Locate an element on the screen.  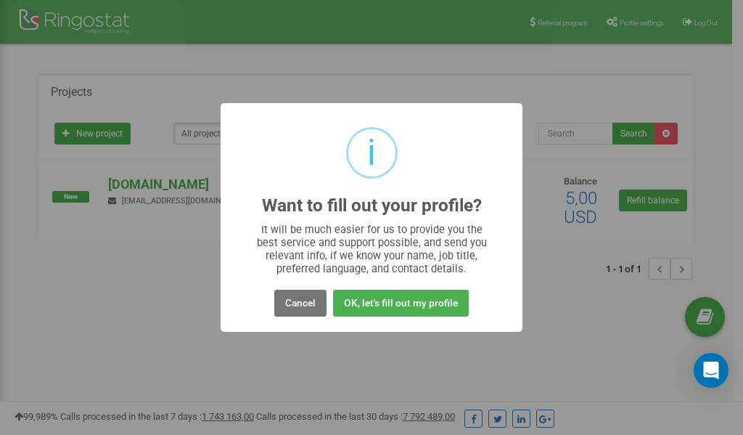
div: Open Intercom Messenger is located at coordinates (711, 370).